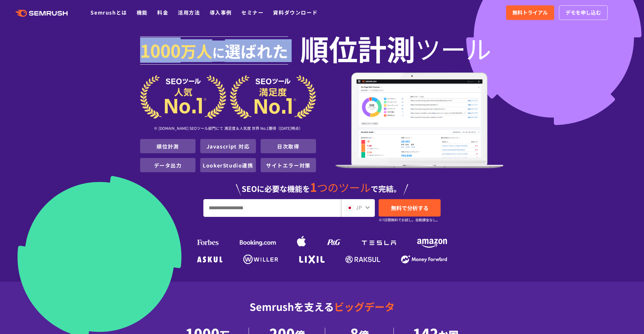 The width and height of the screenshot is (644, 334). What do you see at coordinates (219, 52) in the screenshot?
I see `span: に` at bounding box center [219, 52].